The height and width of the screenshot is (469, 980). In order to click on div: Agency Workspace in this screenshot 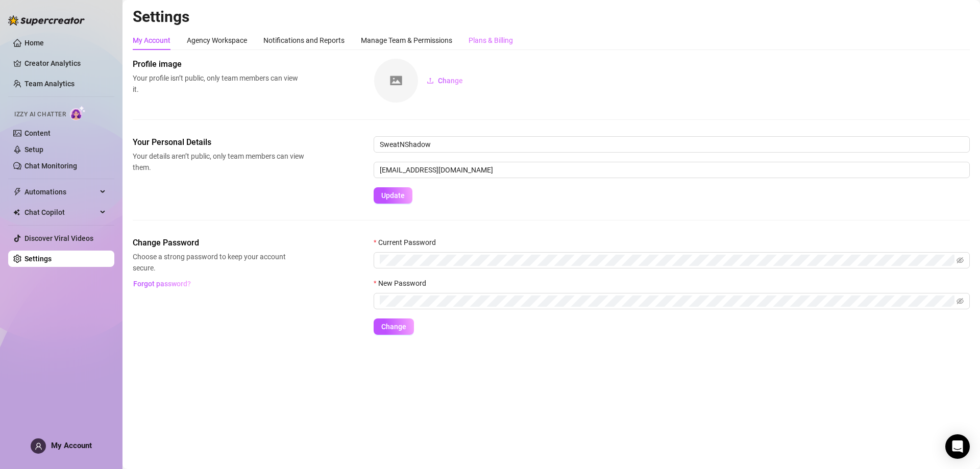, I will do `click(217, 40)`.